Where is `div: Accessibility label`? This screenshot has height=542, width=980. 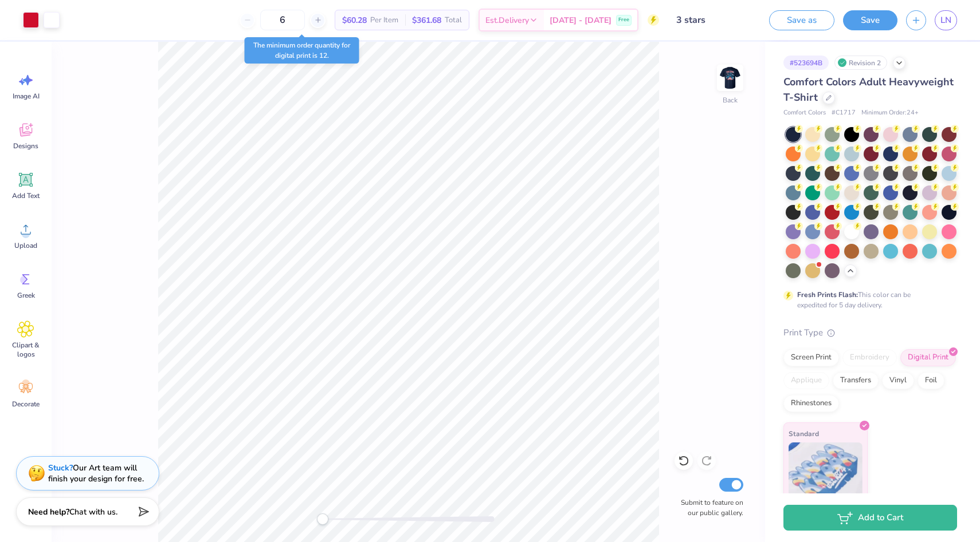
div: Accessibility label is located at coordinates (323, 519).